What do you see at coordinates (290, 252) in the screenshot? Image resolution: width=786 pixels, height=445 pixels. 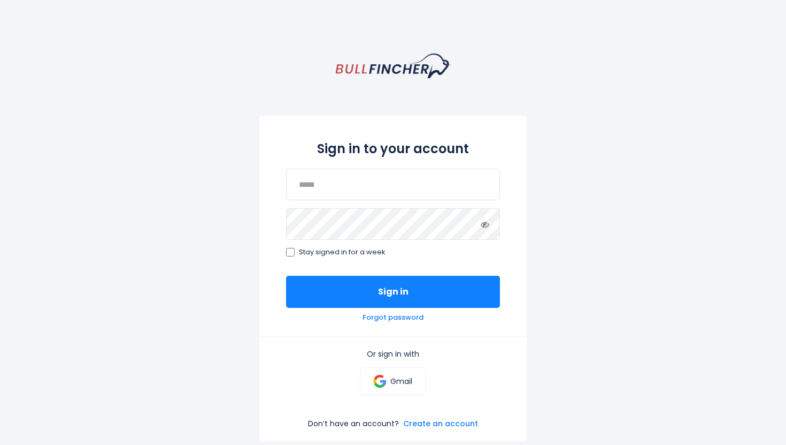 I see `input: Stay signed in for a week` at bounding box center [290, 252].